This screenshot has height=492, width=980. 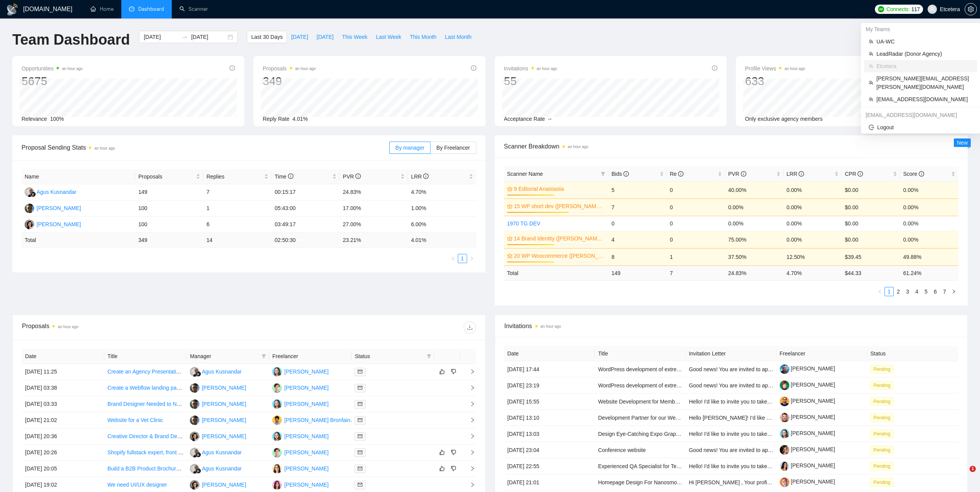 What do you see at coordinates (754, 239) in the screenshot?
I see `td: 75.00%` at bounding box center [754, 239].